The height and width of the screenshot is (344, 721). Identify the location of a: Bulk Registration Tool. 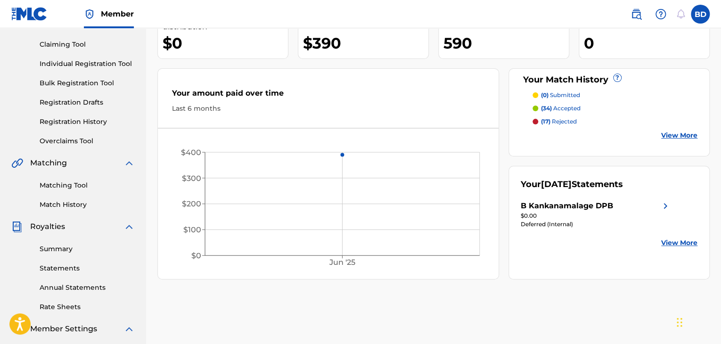
(87, 83).